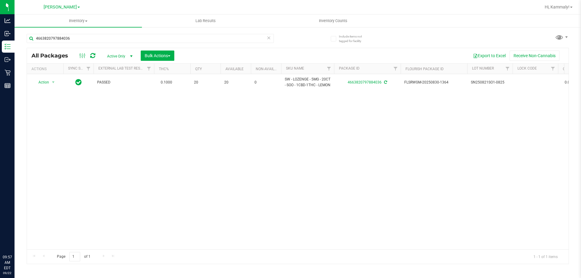  I want to click on span: FLSRWGM-20250830-1364, so click(434, 82).